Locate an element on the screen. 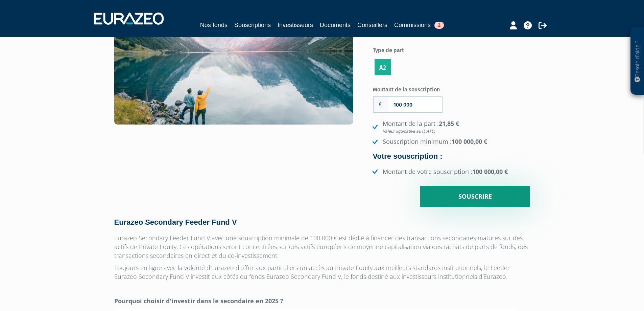 The width and height of the screenshot is (644, 311). h4: Votre souscription : is located at coordinates (451, 156).